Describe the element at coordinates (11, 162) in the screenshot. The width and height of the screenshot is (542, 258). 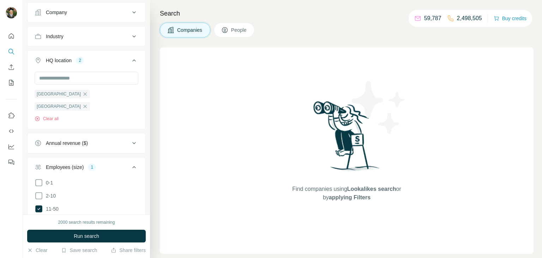
I see `button: Feedback` at that location.